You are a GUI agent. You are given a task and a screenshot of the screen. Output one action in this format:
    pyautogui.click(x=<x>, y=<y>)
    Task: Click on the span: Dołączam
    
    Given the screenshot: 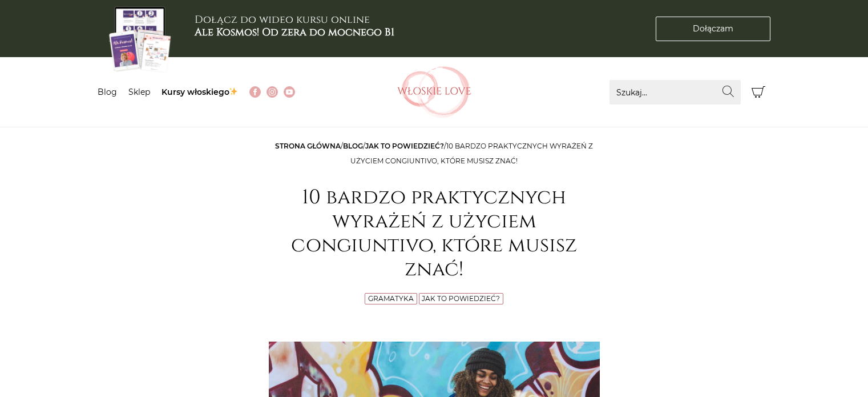 What is the action you would take?
    pyautogui.click(x=713, y=28)
    